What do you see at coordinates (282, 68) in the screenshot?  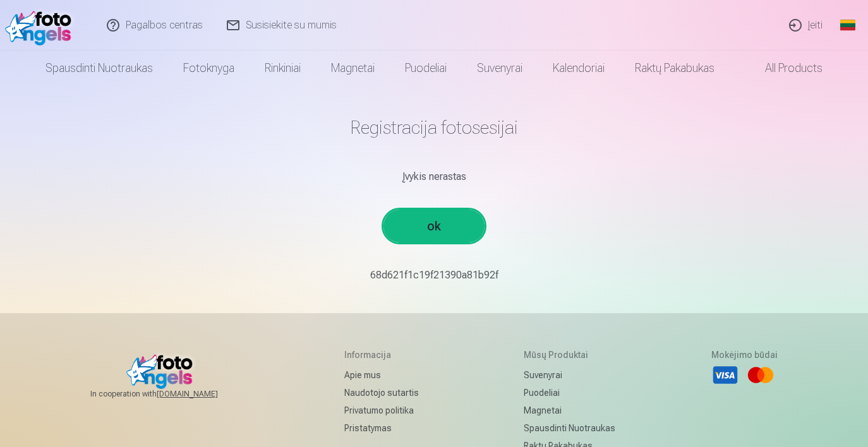 I see `a: Rinkiniai` at bounding box center [282, 68].